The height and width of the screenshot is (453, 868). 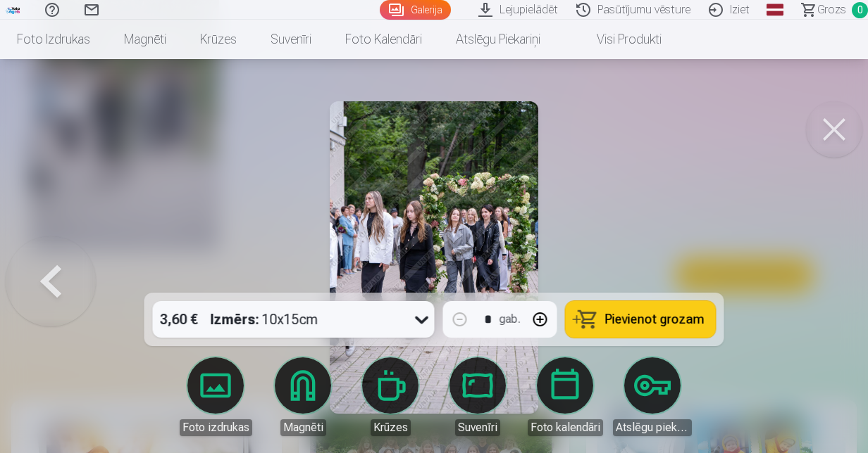 What do you see at coordinates (859, 10) in the screenshot?
I see `span: 0` at bounding box center [859, 10].